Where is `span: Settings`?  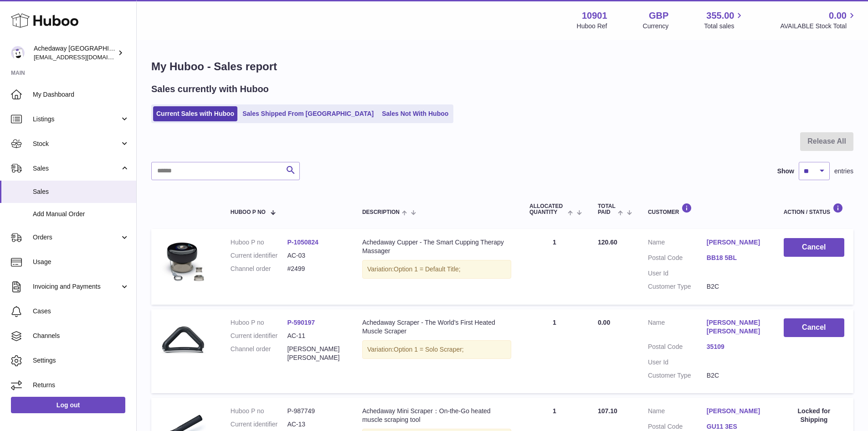 span: Settings is located at coordinates (81, 360).